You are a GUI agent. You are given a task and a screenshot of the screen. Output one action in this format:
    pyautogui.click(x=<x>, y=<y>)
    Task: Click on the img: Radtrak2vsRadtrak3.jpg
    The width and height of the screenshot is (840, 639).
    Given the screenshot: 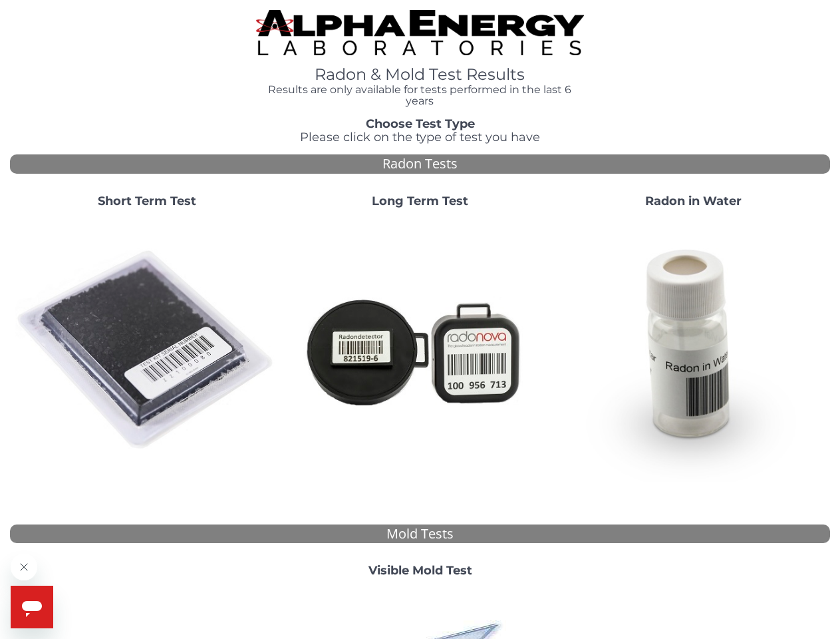 What is the action you would take?
    pyautogui.click(x=420, y=350)
    